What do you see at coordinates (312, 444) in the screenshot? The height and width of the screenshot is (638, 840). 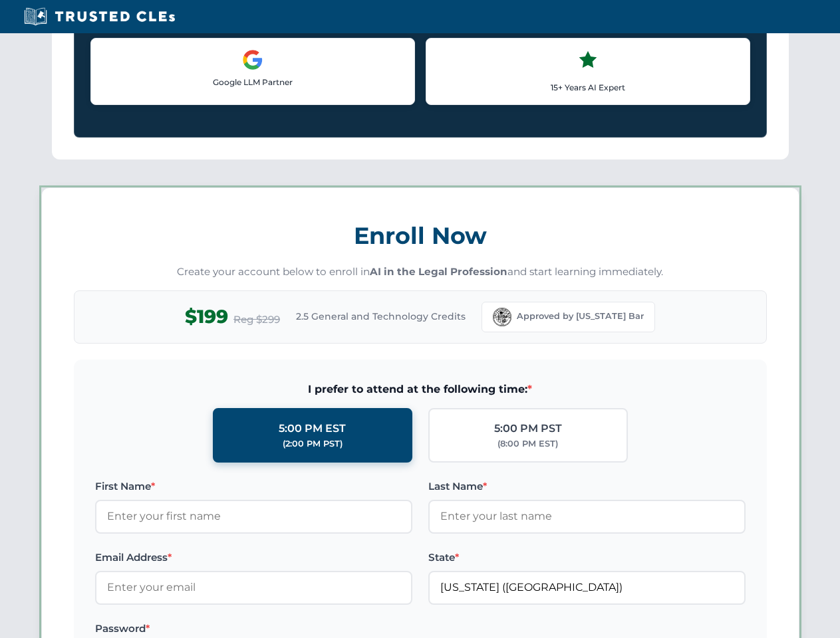 I see `div: (2:00 PM PST)` at bounding box center [312, 444].